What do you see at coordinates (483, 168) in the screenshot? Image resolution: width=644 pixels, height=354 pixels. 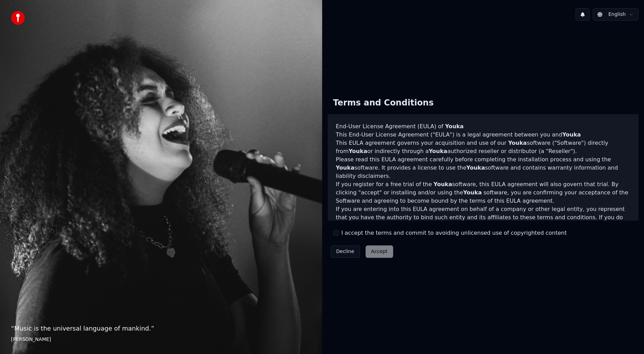 I see `p: Please read this EULA agreement carefully before completing the installation process and using th...` at bounding box center [483, 168].